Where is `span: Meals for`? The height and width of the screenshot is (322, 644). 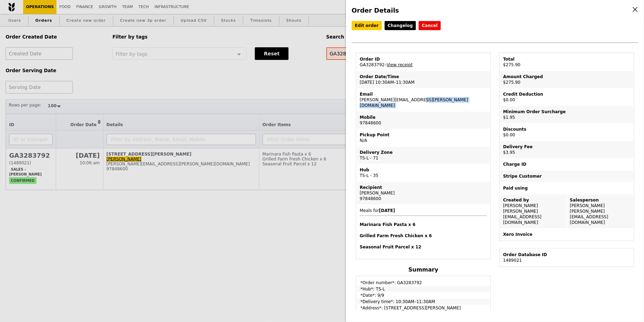 span: Meals for is located at coordinates (423, 229).